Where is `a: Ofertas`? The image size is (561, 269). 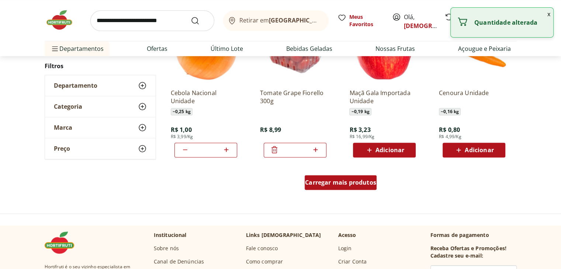 a: Ofertas is located at coordinates (157, 49).